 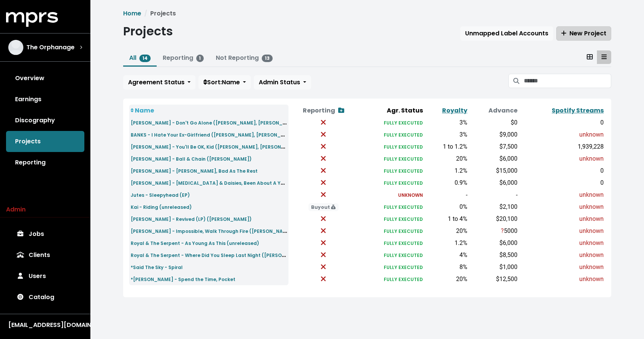 I want to click on td: 3%, so click(x=447, y=135).